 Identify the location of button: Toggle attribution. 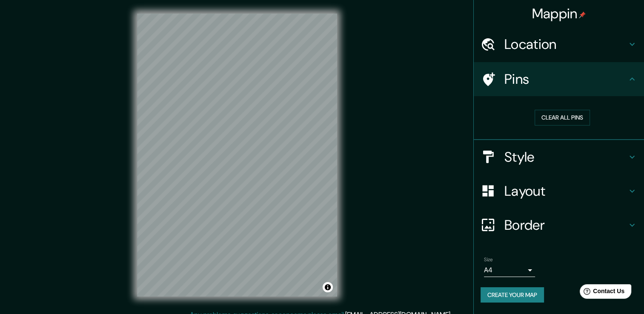
(328, 287).